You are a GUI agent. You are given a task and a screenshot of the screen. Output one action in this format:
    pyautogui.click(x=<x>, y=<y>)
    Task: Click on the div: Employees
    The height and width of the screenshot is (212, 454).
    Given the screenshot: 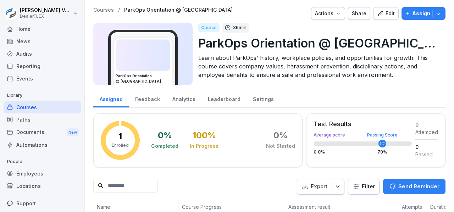 What is the action you would take?
    pyautogui.click(x=42, y=173)
    